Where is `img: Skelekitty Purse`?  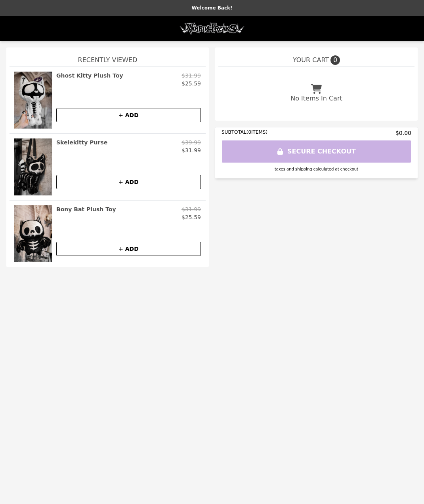
img: Skelekitty Purse is located at coordinates (33, 167).